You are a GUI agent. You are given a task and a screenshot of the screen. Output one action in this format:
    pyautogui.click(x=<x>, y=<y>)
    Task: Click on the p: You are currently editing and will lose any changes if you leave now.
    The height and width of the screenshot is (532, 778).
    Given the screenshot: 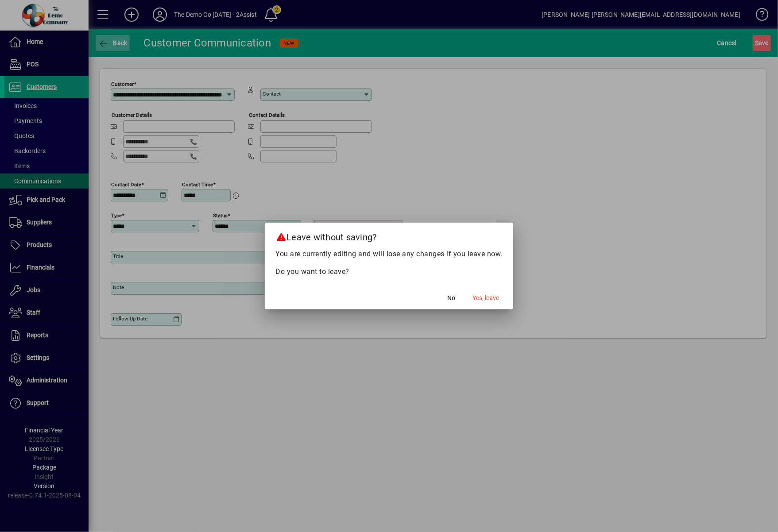 What is the action you would take?
    pyautogui.click(x=389, y=254)
    